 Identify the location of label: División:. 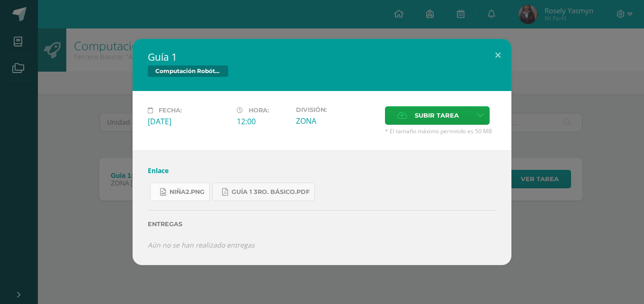
(337, 110).